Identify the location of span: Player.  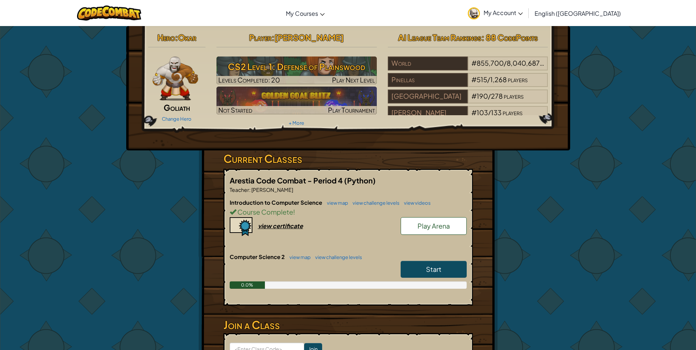
(260, 37).